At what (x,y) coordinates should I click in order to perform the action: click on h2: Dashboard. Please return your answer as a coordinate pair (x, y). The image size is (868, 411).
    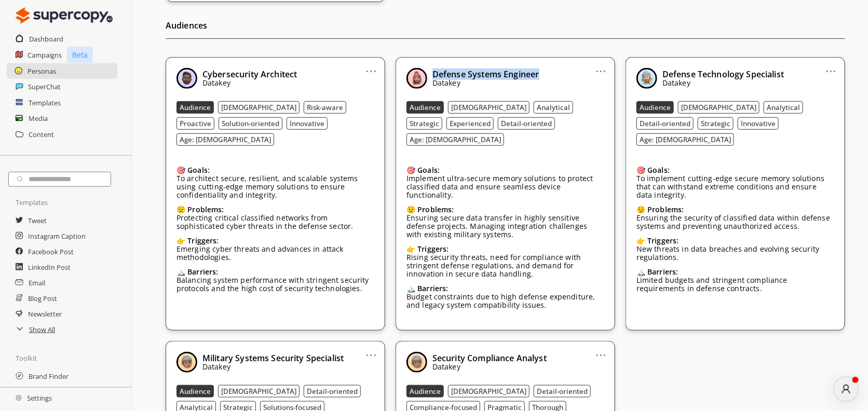
    Looking at the image, I should click on (46, 39).